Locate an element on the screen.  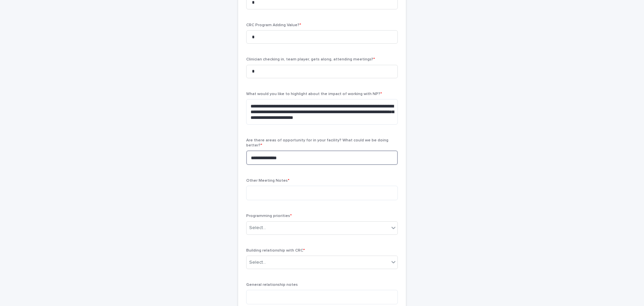
span: Other Meeting Notes is located at coordinates (268, 181).